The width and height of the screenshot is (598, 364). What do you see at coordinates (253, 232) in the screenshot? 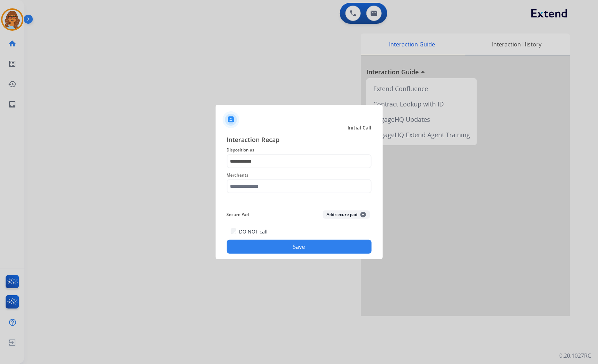
I see `label: DO NOT call` at bounding box center [253, 232].